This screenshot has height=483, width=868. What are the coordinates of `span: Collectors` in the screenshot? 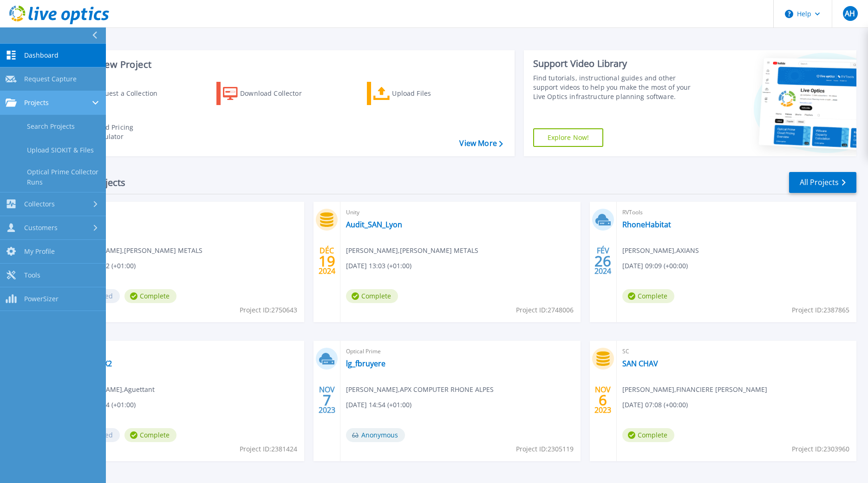 It's located at (40, 204).